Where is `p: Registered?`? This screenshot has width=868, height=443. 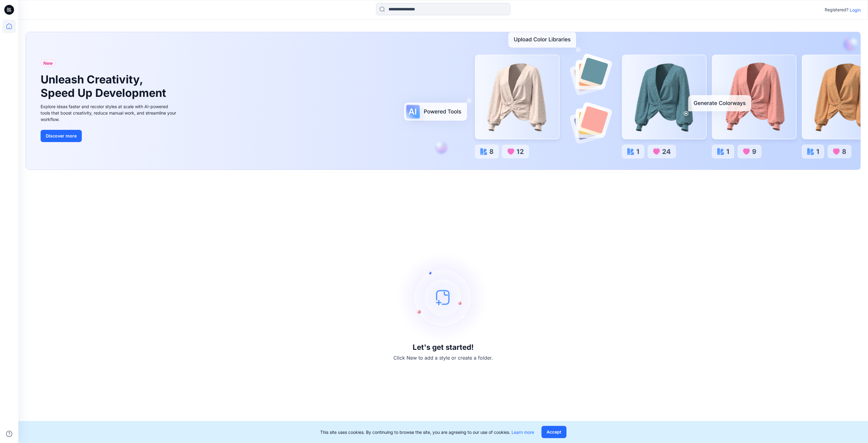
p: Registered? is located at coordinates (837, 10).